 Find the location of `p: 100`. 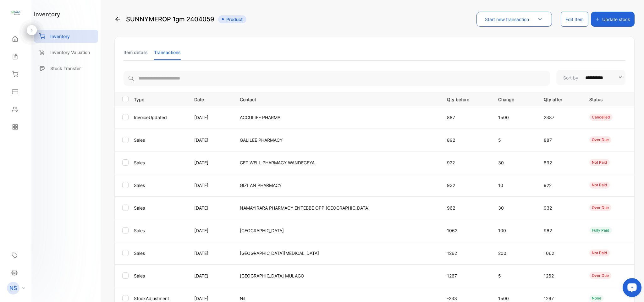

p: 100 is located at coordinates (515, 230).